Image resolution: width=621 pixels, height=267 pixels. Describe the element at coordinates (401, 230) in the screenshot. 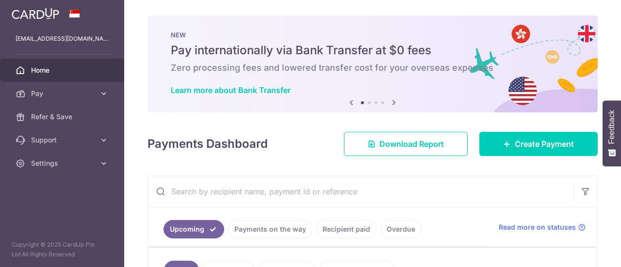

I see `a: Overdue` at that location.